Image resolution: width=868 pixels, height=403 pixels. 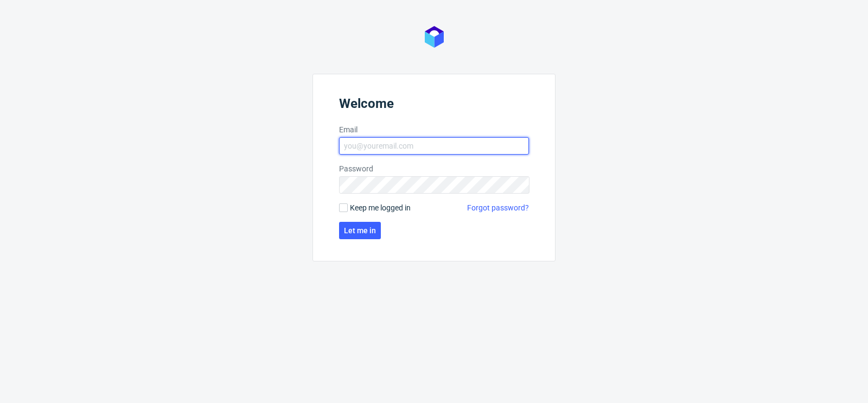 I want to click on span: Keep me logged in, so click(x=380, y=208).